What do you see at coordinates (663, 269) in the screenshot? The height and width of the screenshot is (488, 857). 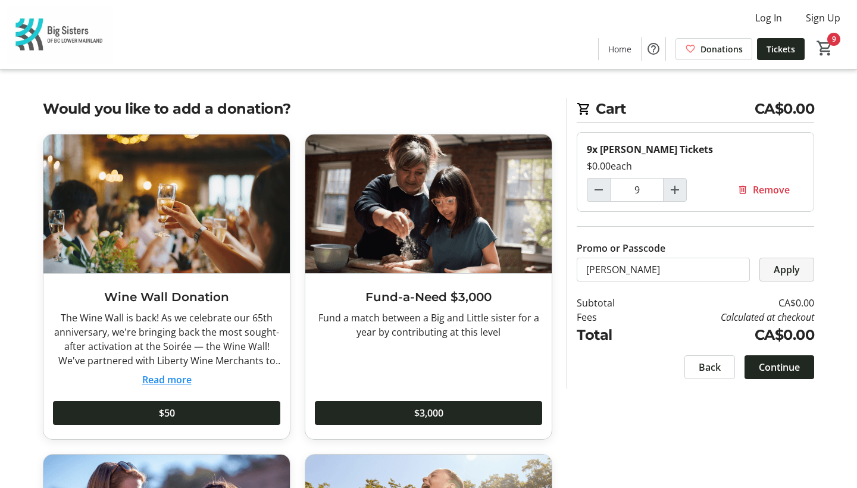 I see `input: Enter promo or passcode` at bounding box center [663, 269].